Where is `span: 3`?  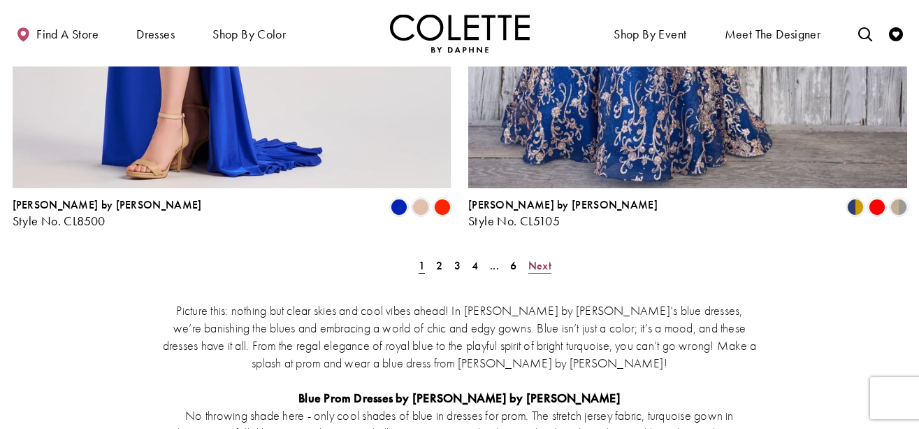 span: 3 is located at coordinates (457, 265).